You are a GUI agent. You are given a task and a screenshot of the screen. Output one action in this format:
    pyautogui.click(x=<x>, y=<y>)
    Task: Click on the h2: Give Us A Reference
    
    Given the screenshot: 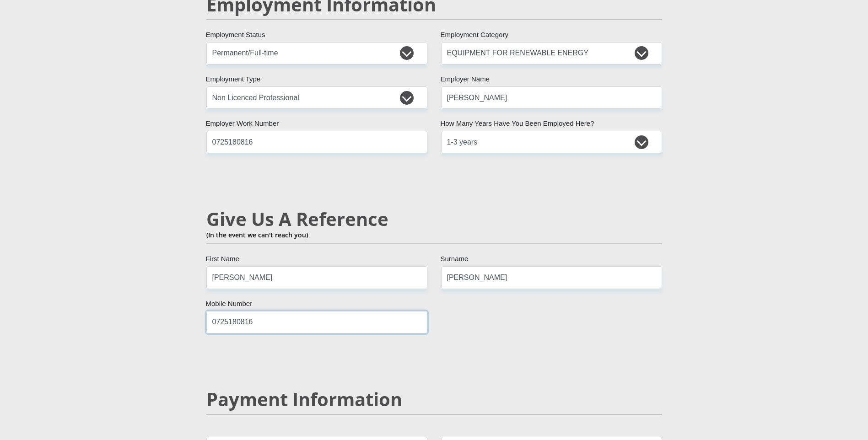 What is the action you would take?
    pyautogui.click(x=434, y=219)
    